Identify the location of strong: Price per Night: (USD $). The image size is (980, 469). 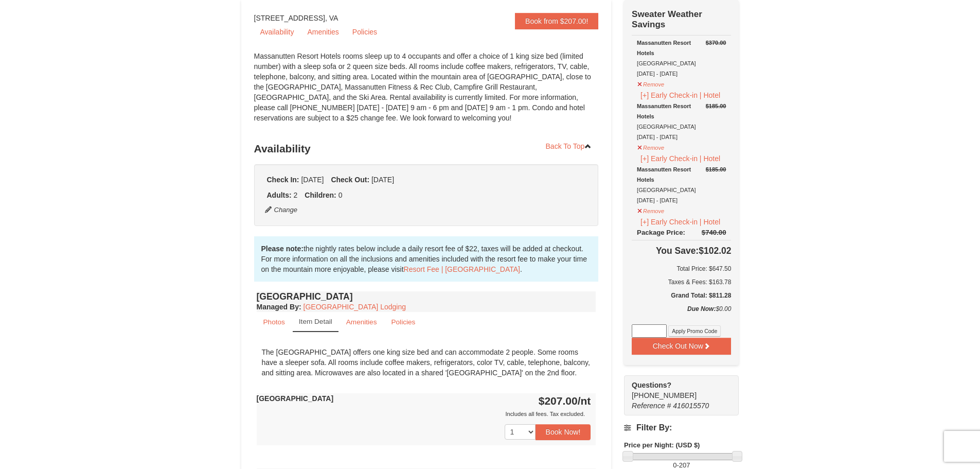
(662, 445).